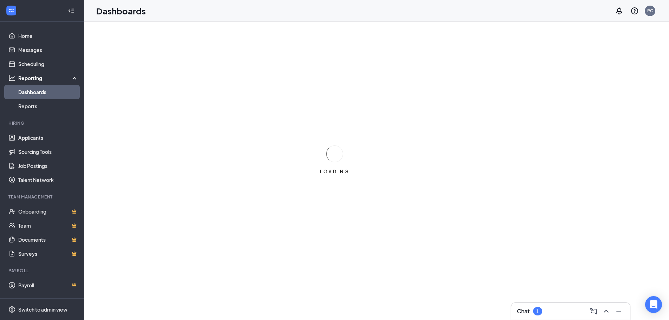 This screenshot has height=320, width=669. Describe the element at coordinates (618, 311) in the screenshot. I see `button: Minimize` at that location.